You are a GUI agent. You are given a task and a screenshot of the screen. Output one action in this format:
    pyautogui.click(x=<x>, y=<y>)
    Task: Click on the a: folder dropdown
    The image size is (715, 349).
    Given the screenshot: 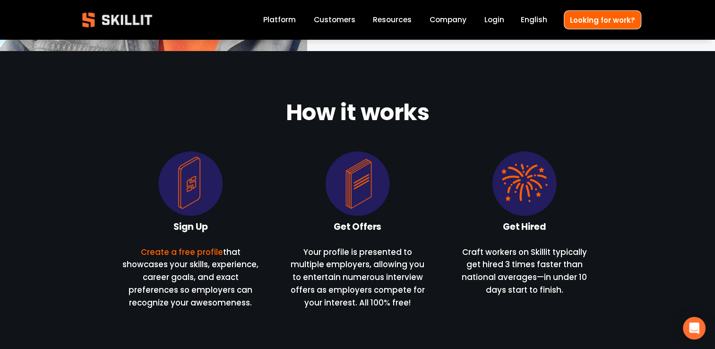 What is the action you would take?
    pyautogui.click(x=392, y=20)
    